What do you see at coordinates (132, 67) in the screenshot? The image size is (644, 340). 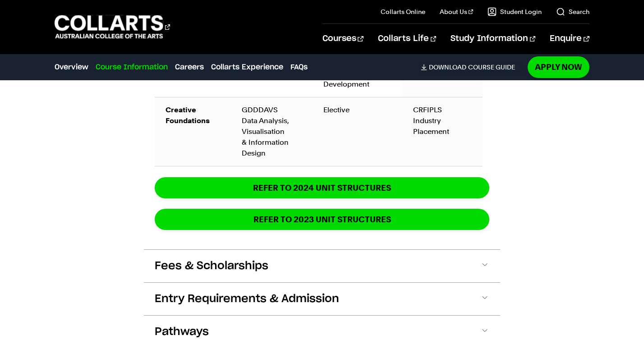 I see `a: Course Information` at bounding box center [132, 67].